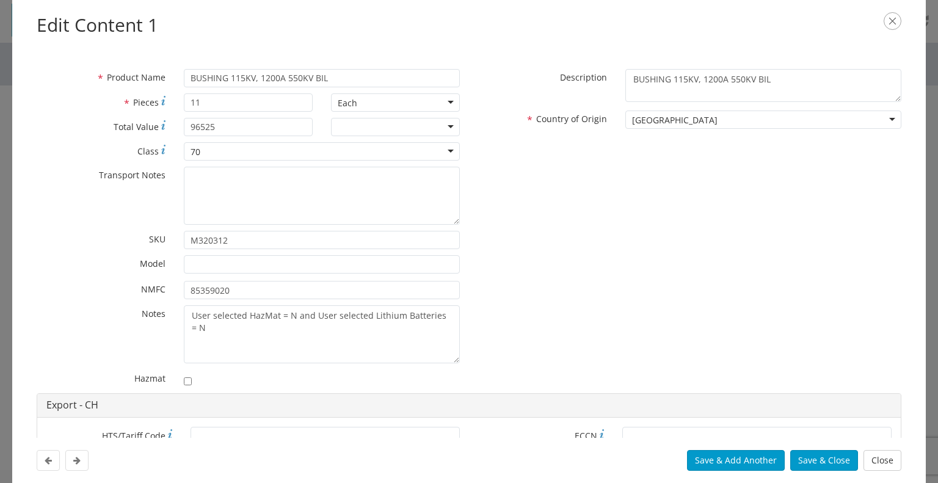  Describe the element at coordinates (134, 435) in the screenshot. I see `span: HTS/Tariff Code` at that location.